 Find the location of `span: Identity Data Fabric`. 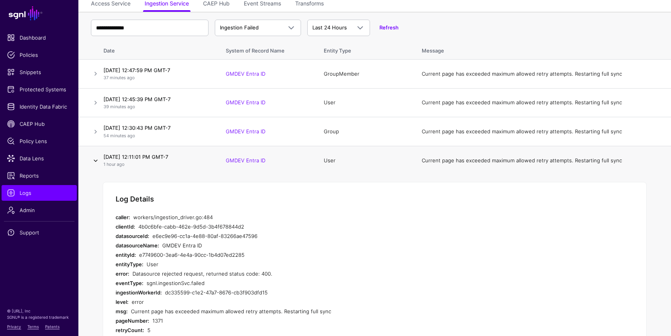

span: Identity Data Fabric is located at coordinates (39, 107).